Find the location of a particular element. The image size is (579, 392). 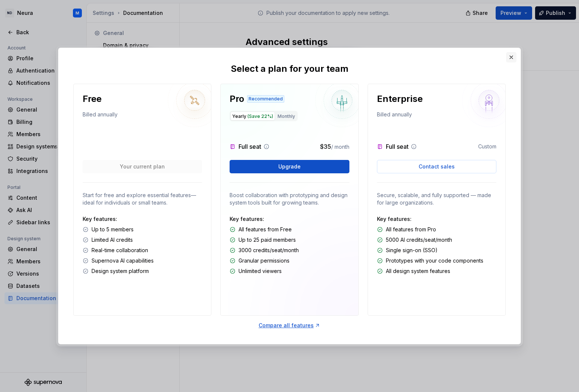

p: Unlimited viewers is located at coordinates (260, 271).